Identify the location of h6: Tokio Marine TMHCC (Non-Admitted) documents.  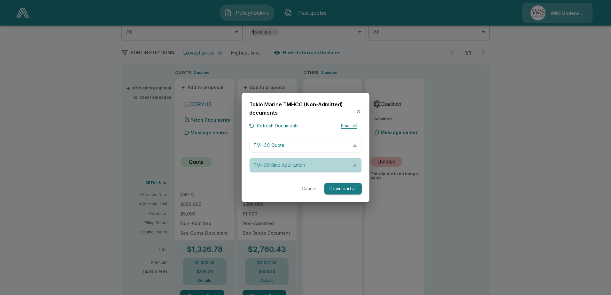
(302, 109).